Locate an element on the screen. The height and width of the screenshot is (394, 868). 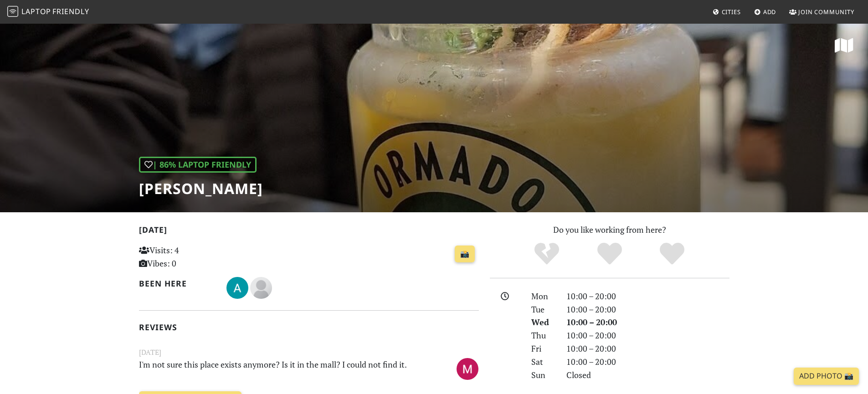
div: Yes is located at coordinates (610, 254).